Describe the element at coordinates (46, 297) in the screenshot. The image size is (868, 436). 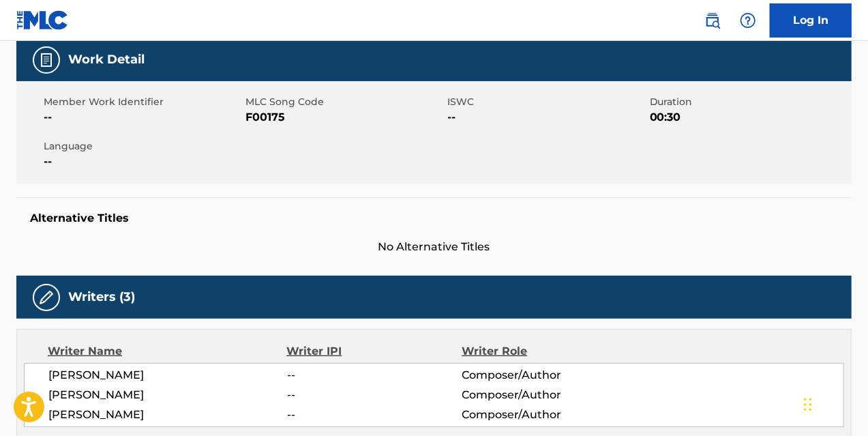
I see `img: Writers` at that location.